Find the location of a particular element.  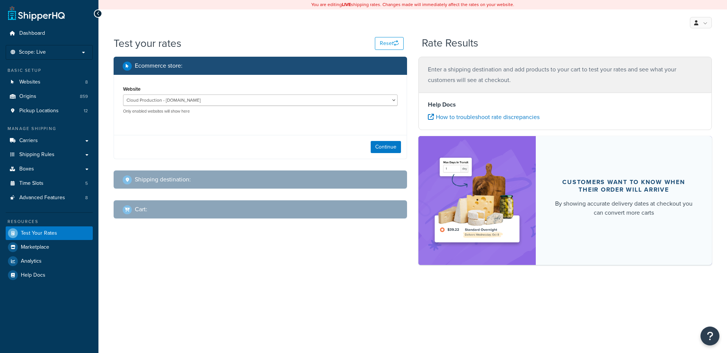

h2: Cart : is located at coordinates (141, 210).